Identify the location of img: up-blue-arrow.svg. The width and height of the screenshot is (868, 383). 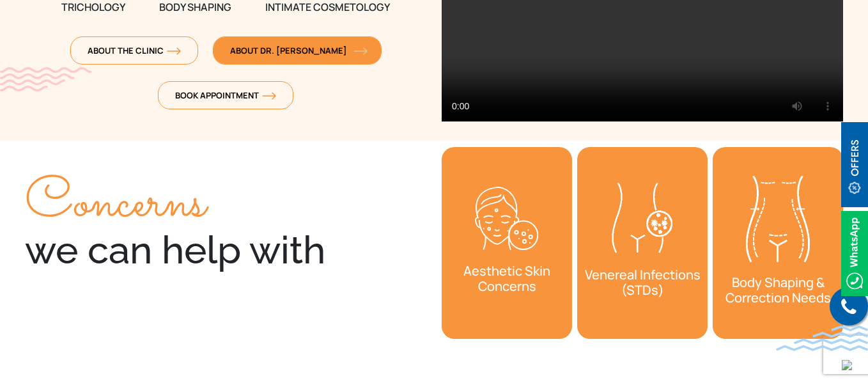
(846, 365).